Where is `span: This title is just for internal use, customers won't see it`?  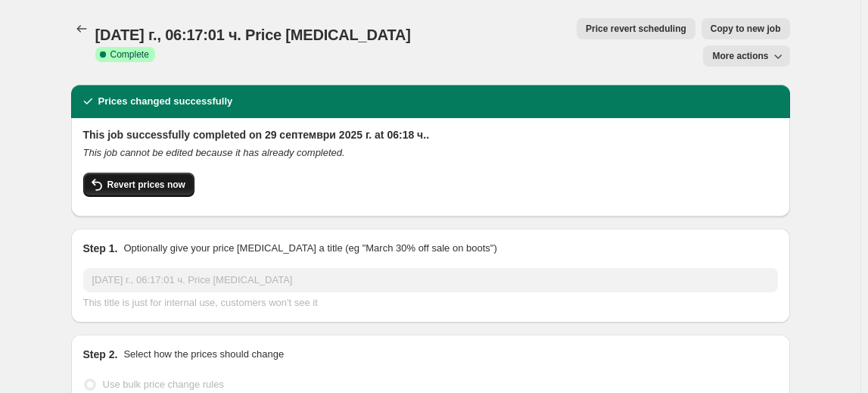
span: This title is just for internal use, customers won't see it is located at coordinates (200, 302).